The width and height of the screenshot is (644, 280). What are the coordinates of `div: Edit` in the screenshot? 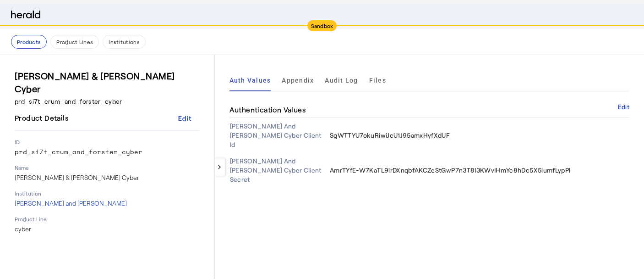 It's located at (184, 118).